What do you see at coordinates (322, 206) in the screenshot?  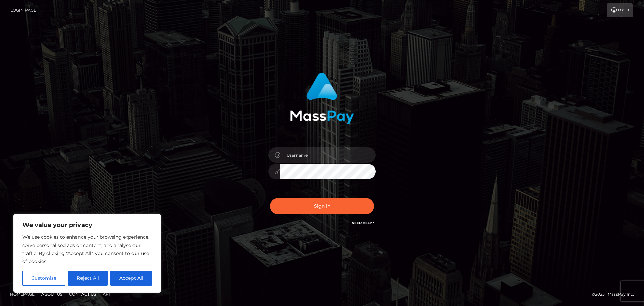 I see `button: Sign in` at bounding box center [322, 206].